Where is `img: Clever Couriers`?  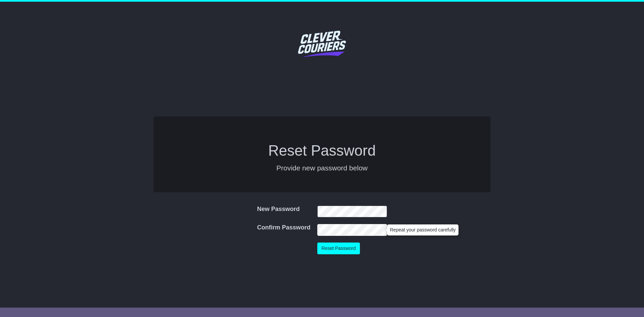
img: Clever Couriers is located at coordinates (322, 44).